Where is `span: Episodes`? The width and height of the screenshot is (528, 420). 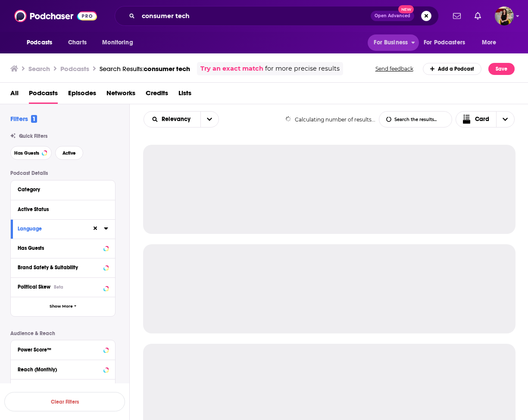 span: Episodes is located at coordinates (82, 95).